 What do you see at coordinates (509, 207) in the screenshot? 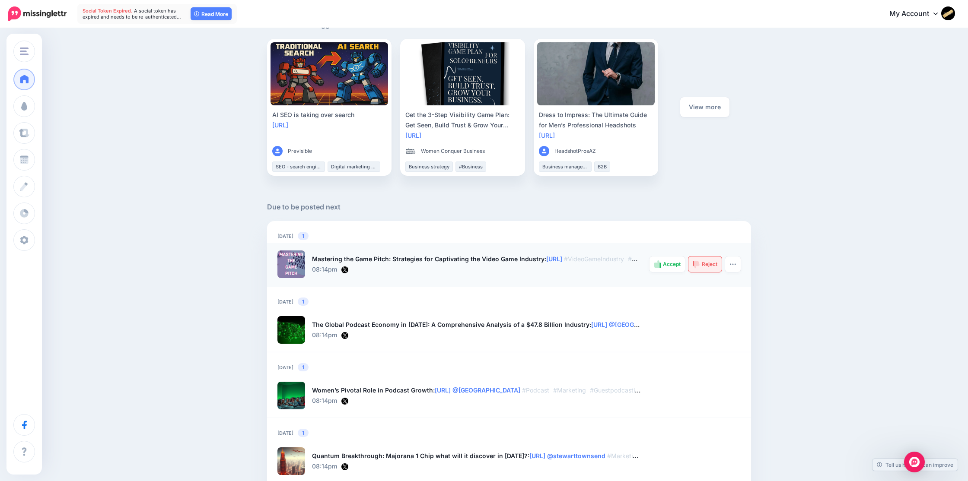
I see `h5: Due to be posted next` at bounding box center [509, 207].